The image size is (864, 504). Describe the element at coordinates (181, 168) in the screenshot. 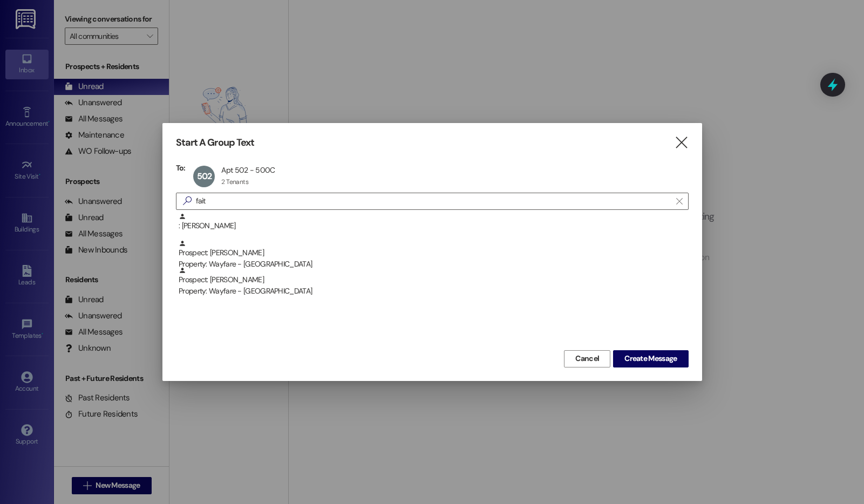

I see `h3: To:` at that location.